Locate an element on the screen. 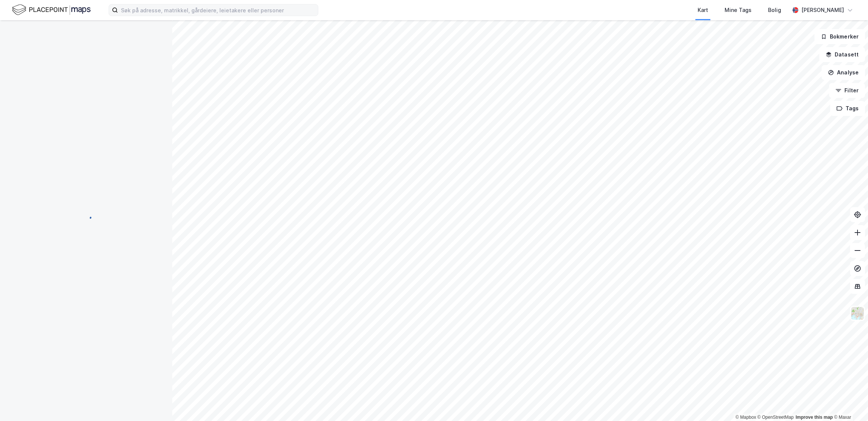 Image resolution: width=868 pixels, height=421 pixels. div: Mine Tags is located at coordinates (738, 10).